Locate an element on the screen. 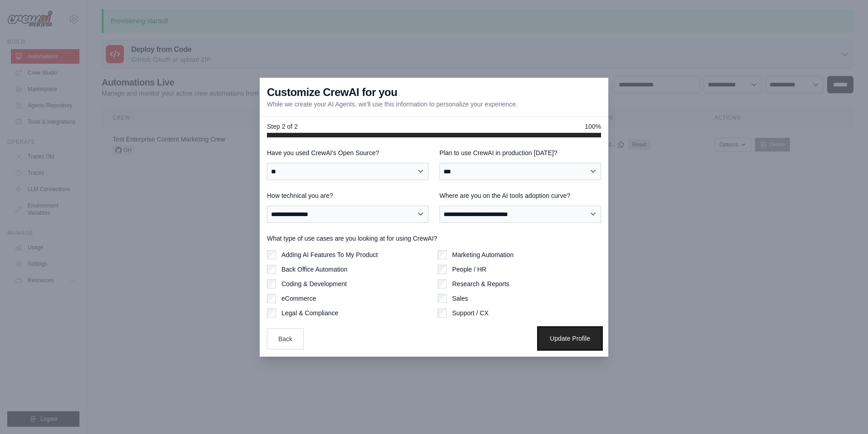 The width and height of the screenshot is (868, 434). label: What type of use cases are you looking at for using CrewAI? is located at coordinates (434, 238).